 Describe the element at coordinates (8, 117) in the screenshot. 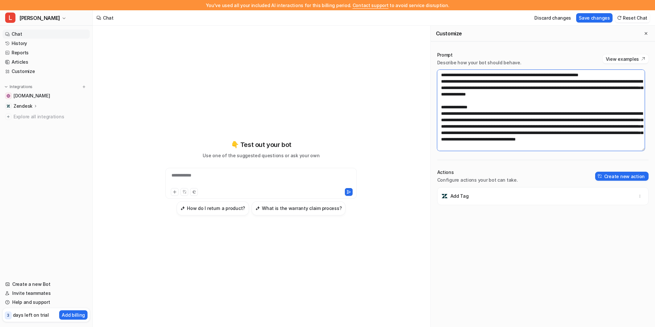

I see `img: explore all integrations` at that location.